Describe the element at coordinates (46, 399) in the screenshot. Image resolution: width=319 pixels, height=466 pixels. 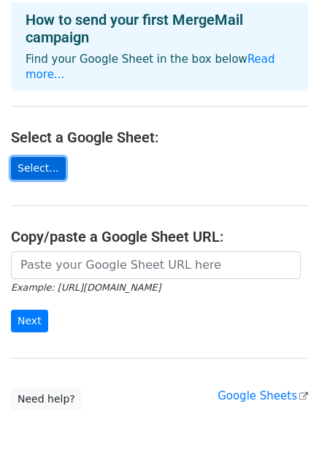
I see `a: Need help?` at that location.